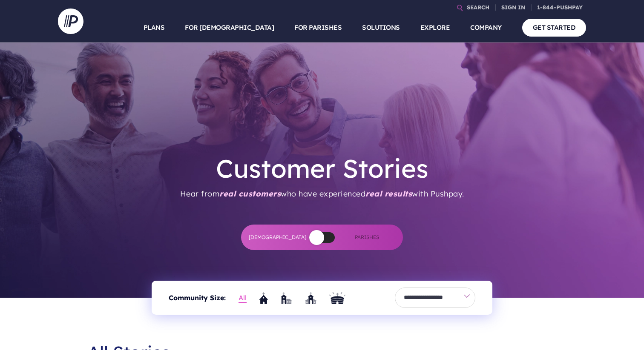 This screenshot has height=350, width=644. What do you see at coordinates (264, 298) in the screenshot?
I see `img: Small` at bounding box center [264, 298].